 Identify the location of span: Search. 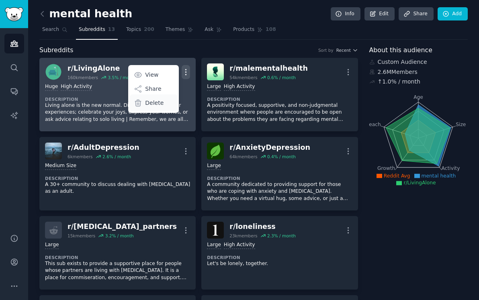
(51, 30).